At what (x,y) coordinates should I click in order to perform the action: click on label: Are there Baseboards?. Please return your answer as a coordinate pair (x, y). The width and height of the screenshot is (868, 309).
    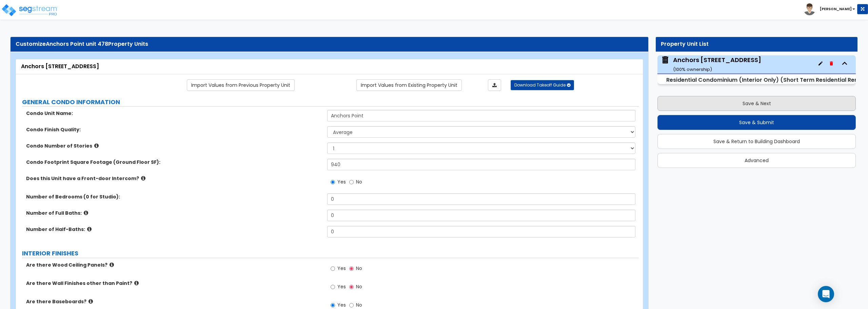
    Looking at the image, I should click on (174, 302).